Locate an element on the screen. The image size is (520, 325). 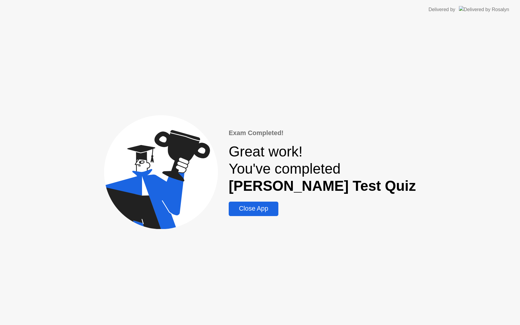
div: Delivered by is located at coordinates (442, 10).